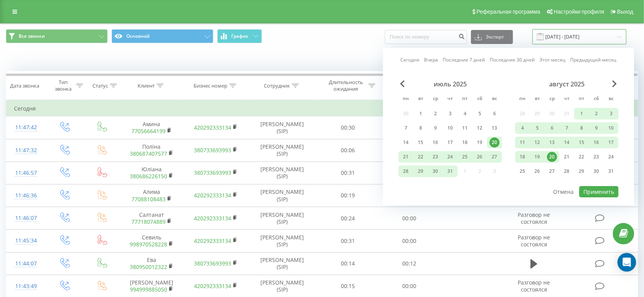 The width and height of the screenshot is (644, 297). What do you see at coordinates (481, 143) in the screenshot?
I see `div: сб 19 июля 2025 г.` at bounding box center [481, 143].